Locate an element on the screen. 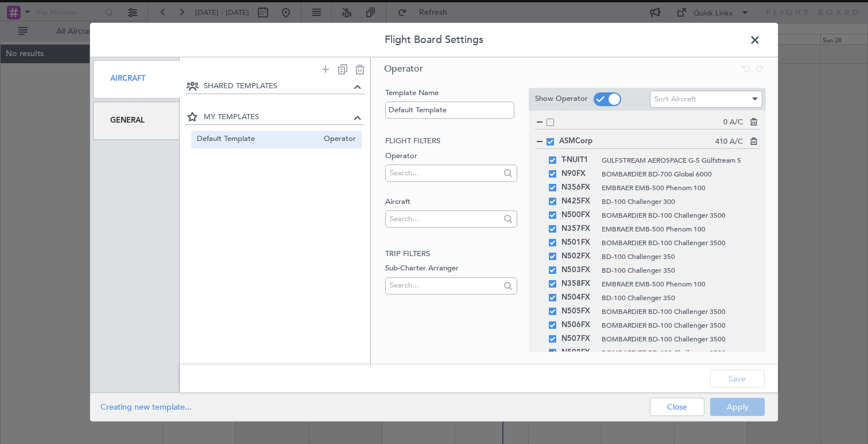 The image size is (868, 444). span: GULFSTREAM AEROSPACE G-5 Gulfstream 5 is located at coordinates (680, 160).